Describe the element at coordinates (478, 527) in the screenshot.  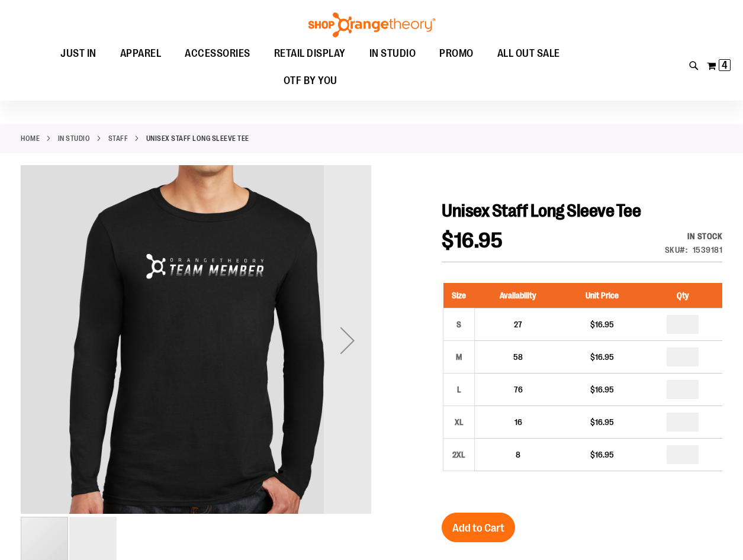
I see `button: Add to Cart` at that location.